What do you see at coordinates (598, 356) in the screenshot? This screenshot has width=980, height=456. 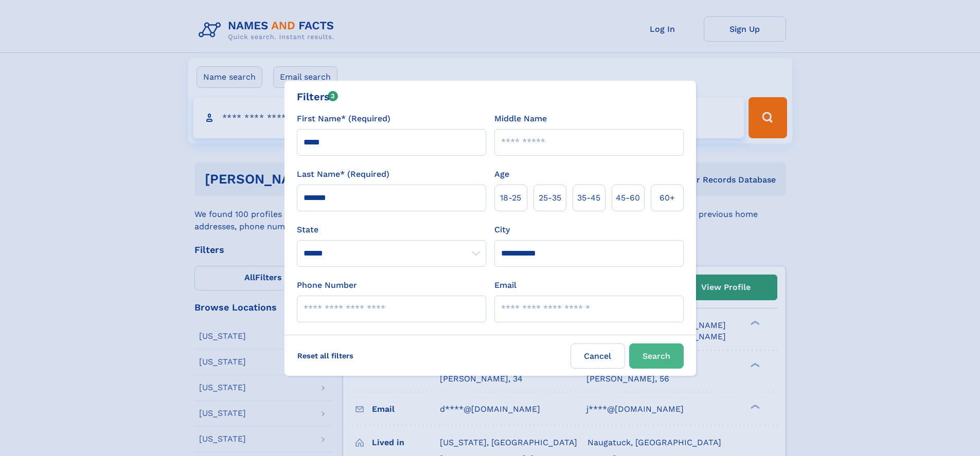 I see `label: Cancel` at bounding box center [598, 356].